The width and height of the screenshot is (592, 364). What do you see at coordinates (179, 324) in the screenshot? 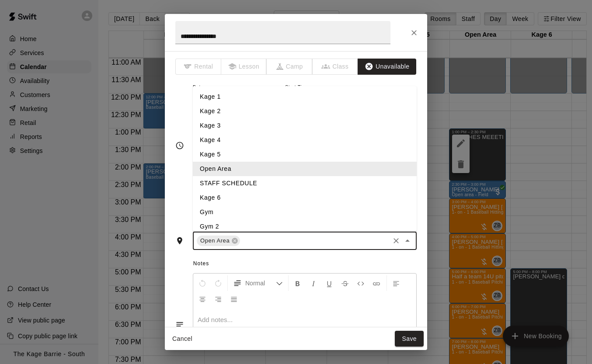
I see `svg: Notes` at bounding box center [179, 324].